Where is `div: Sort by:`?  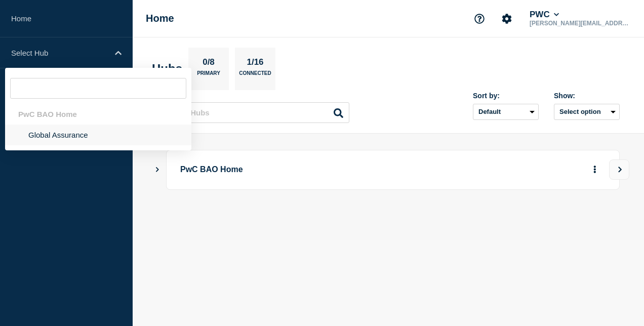 div: Sort by: is located at coordinates (506, 96).